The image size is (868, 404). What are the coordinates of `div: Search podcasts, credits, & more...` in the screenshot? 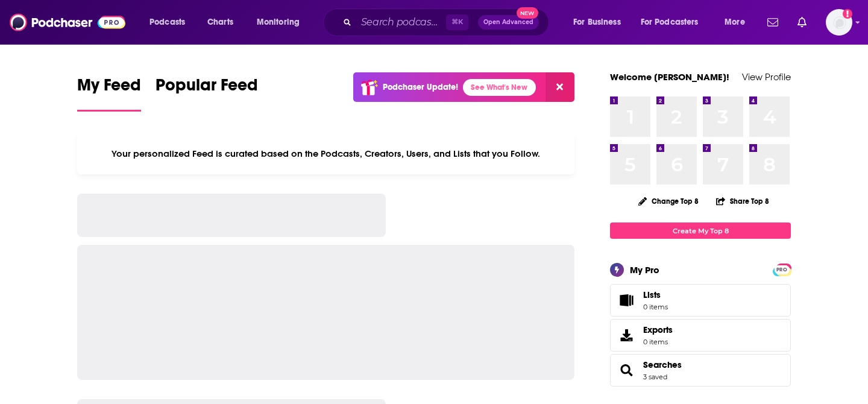 It's located at (448, 22).